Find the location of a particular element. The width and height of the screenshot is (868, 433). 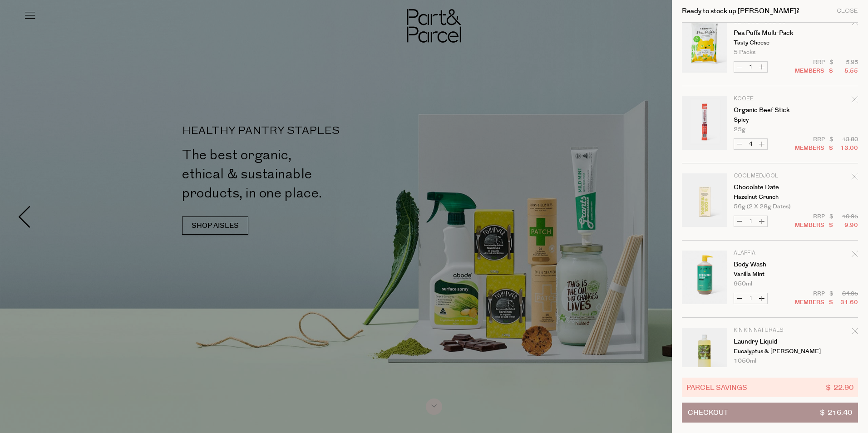

span: 950ml is located at coordinates (743, 284).